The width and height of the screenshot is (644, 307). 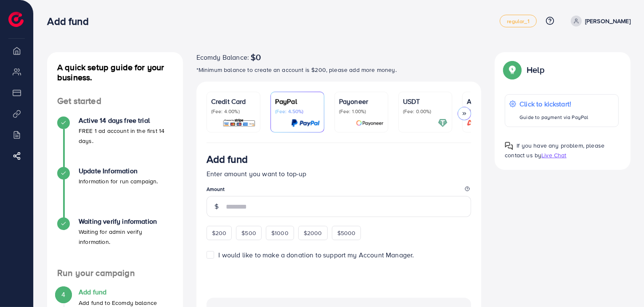 What do you see at coordinates (297, 112) in the screenshot?
I see `p: (Fee: 4.50%)` at bounding box center [297, 112].